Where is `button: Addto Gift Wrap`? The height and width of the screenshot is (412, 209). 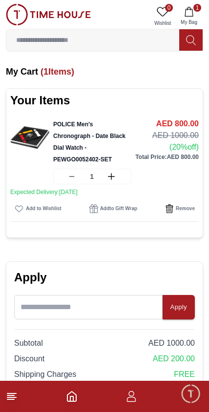 button: Addto Gift Wrap is located at coordinates (113, 209).